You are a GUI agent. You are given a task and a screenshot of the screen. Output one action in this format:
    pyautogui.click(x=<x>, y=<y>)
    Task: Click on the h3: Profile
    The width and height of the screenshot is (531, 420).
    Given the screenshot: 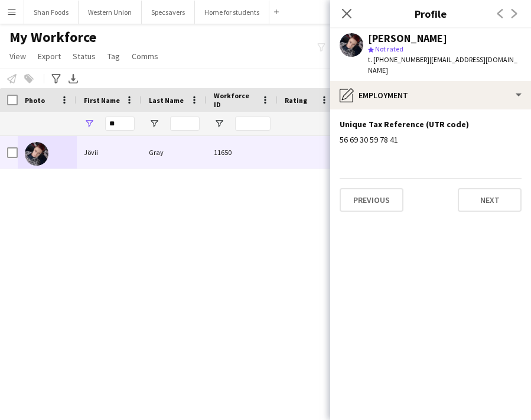 What is the action you would take?
    pyautogui.click(x=430, y=14)
    